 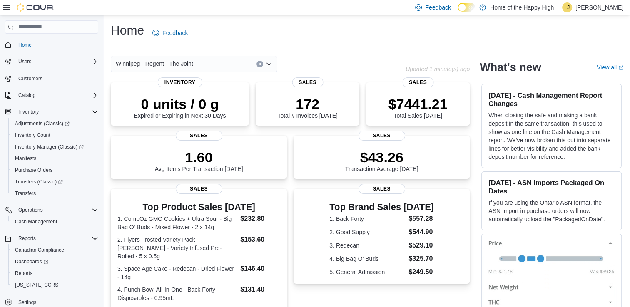 I want to click on span: Inventory Count, so click(x=32, y=135).